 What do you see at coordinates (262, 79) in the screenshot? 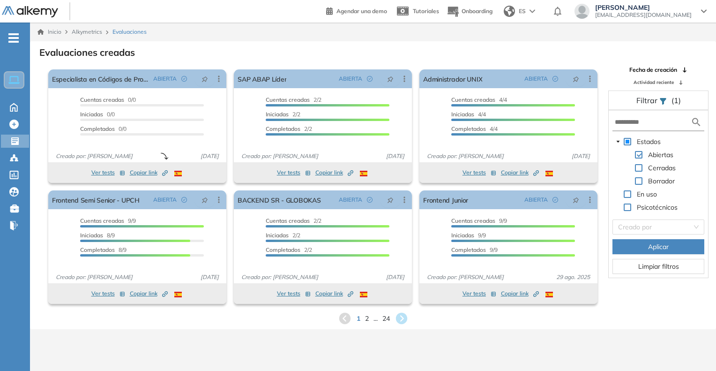
I see `a: SAP ABAP Líder` at bounding box center [262, 79].